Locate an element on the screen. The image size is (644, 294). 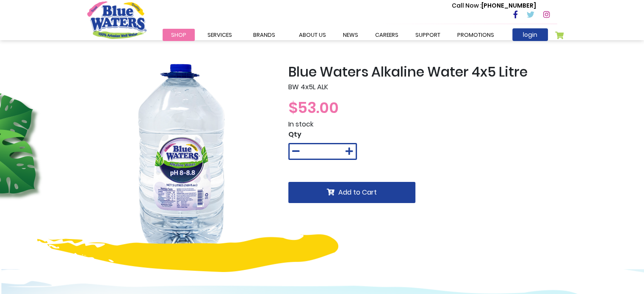
span: Brands is located at coordinates (265, 35).